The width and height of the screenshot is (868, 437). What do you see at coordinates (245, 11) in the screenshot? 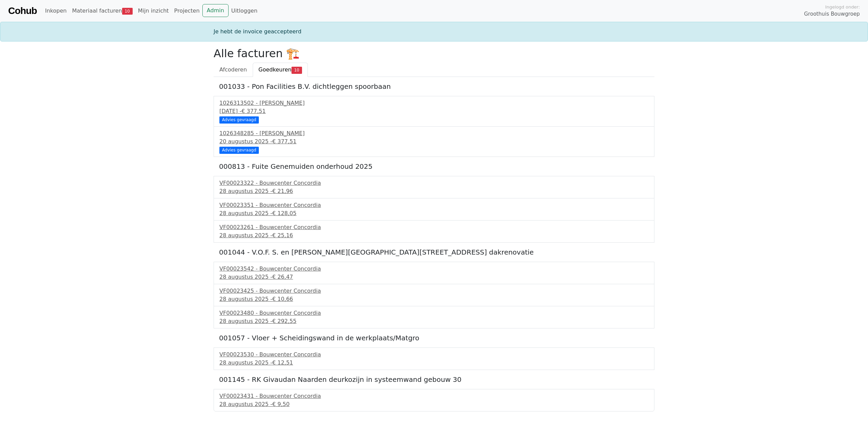
I see `a: Uitloggen` at bounding box center [245, 11].